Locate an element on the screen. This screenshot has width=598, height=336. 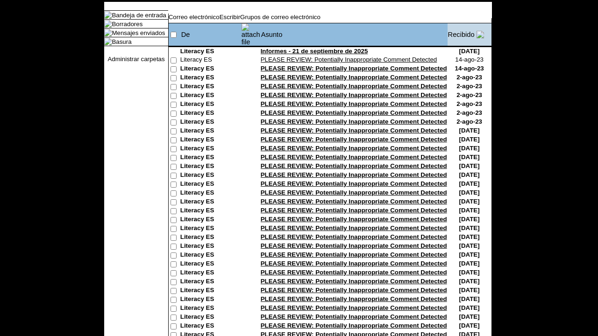
a: De is located at coordinates (185, 35).